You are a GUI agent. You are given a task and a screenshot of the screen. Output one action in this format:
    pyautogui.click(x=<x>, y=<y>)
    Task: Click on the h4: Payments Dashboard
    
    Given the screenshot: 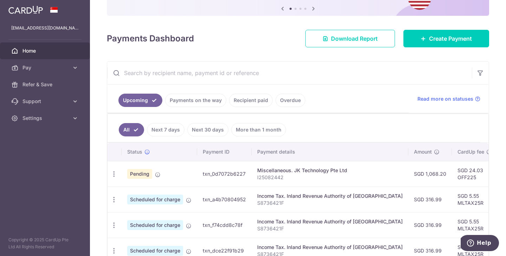 What is the action you would take?
    pyautogui.click(x=150, y=39)
    